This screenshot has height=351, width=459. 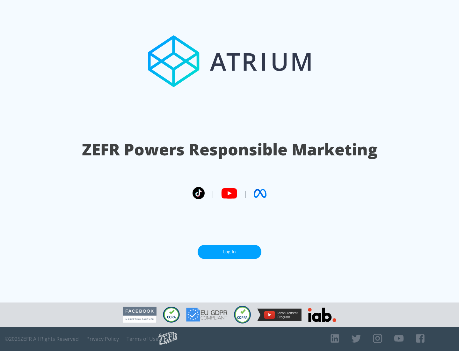 I want to click on span: © 2025 ZEFR All Rights Reserved, so click(x=42, y=338).